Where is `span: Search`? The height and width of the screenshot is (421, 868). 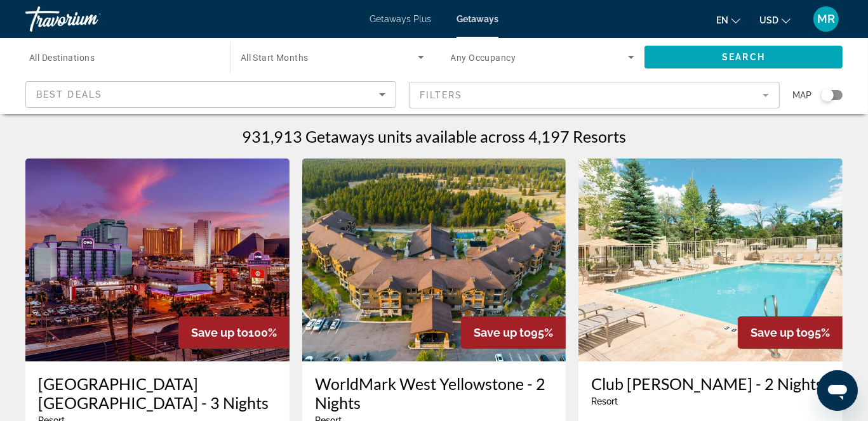
span: Search is located at coordinates (744, 57).